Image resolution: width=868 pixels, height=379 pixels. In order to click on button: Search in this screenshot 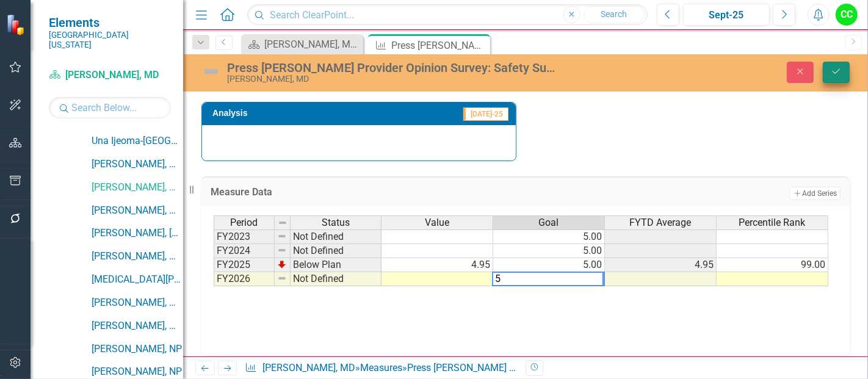, I will do `click(614, 15)`.